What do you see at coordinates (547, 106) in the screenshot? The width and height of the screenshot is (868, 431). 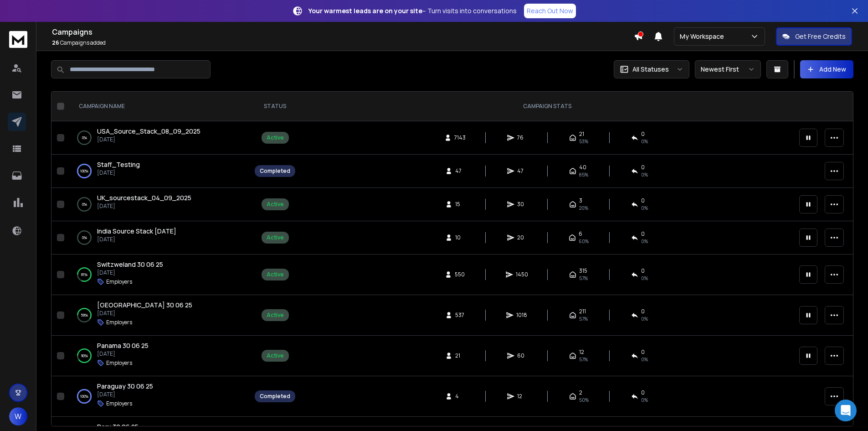 I see `th: CAMPAIGN STATS` at bounding box center [547, 106].